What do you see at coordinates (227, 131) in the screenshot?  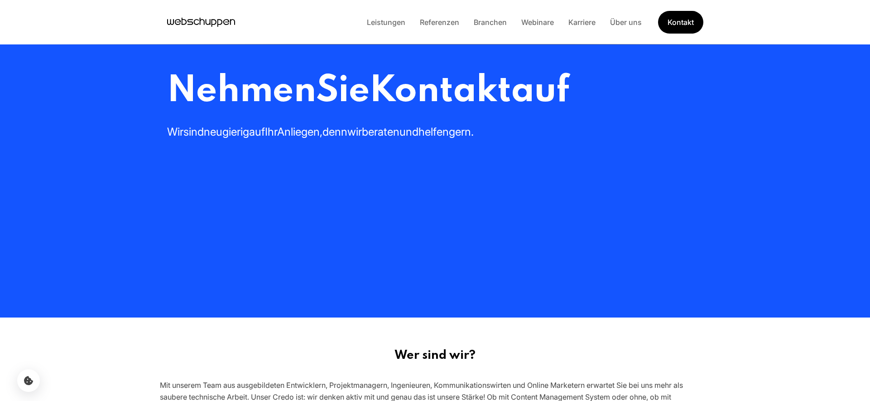 I see `span: neugierig` at bounding box center [227, 131].